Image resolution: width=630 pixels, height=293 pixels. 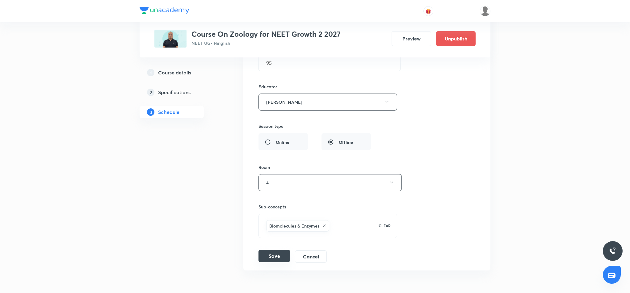 I want to click on img: 65A8EFD4-3296-4630-A372-828C04E81E2F_plus.png, so click(x=171, y=39).